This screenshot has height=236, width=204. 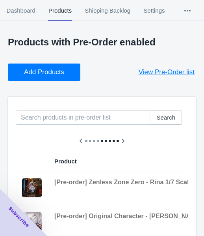 I want to click on span: Products, so click(x=60, y=11).